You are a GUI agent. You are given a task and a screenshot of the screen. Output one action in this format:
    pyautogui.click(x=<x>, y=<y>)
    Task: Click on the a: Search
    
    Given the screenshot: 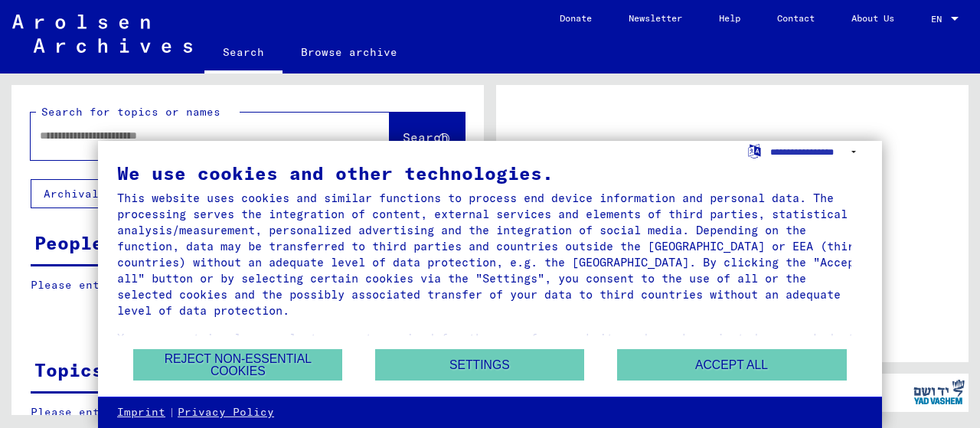 What is the action you would take?
    pyautogui.click(x=243, y=53)
    